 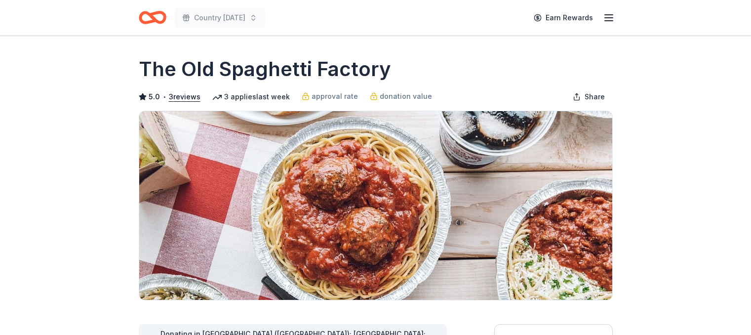 I want to click on span: approval rate, so click(x=335, y=96).